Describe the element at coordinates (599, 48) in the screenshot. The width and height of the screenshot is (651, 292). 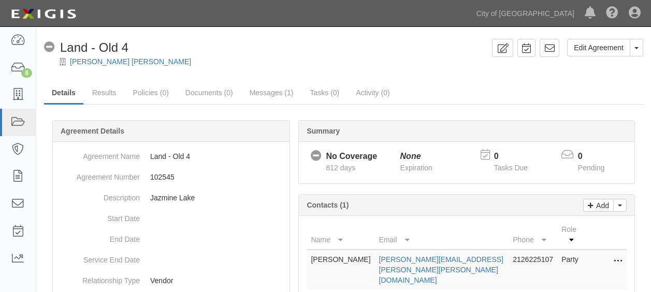
I see `a: Edit Agreement` at that location.